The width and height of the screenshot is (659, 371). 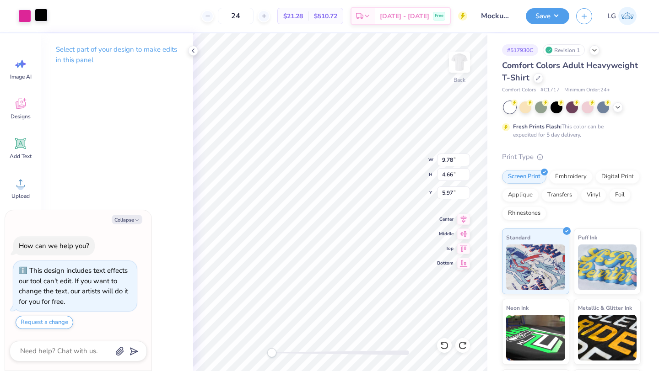 What do you see at coordinates (622, 16) in the screenshot?
I see `a: LG` at bounding box center [622, 16].